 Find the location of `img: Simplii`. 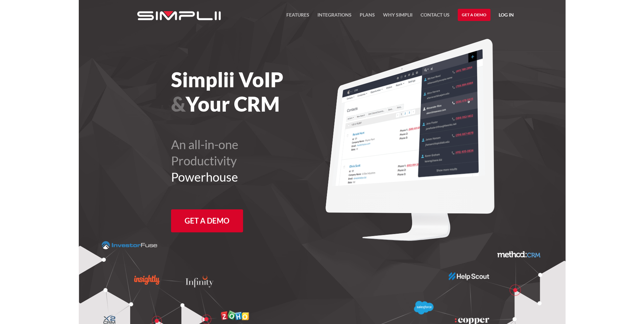

img: Simplii is located at coordinates (179, 16).